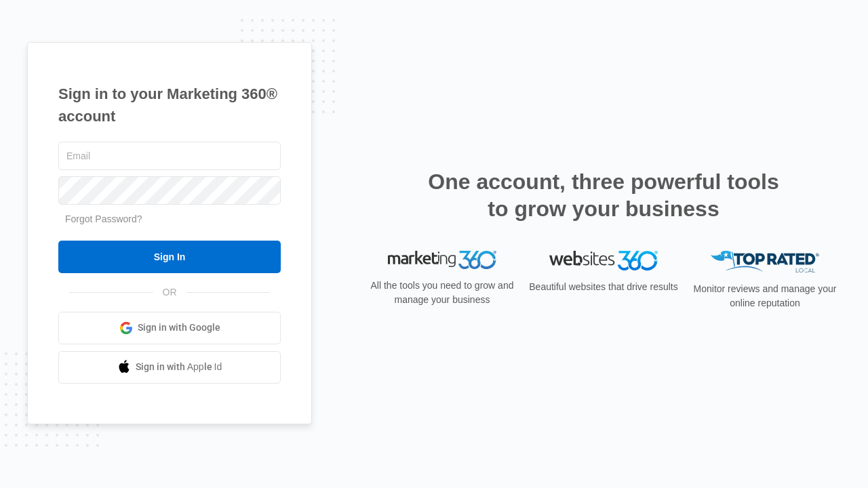 The width and height of the screenshot is (868, 488). What do you see at coordinates (603, 287) in the screenshot?
I see `p: Beautiful websites that drive results` at bounding box center [603, 287].